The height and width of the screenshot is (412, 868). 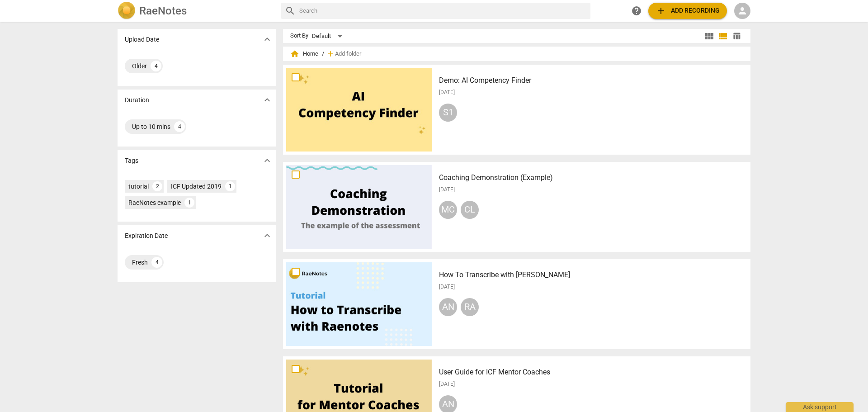 I want to click on button: Upload, so click(x=688, y=11).